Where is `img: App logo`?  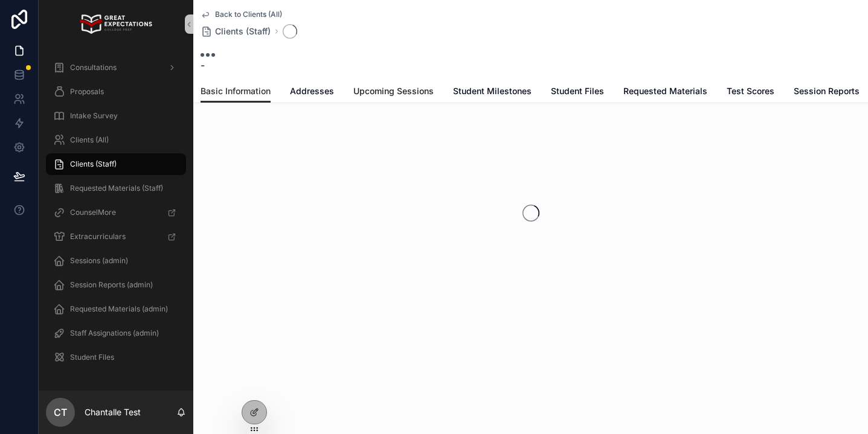
img: App logo is located at coordinates (115, 24).